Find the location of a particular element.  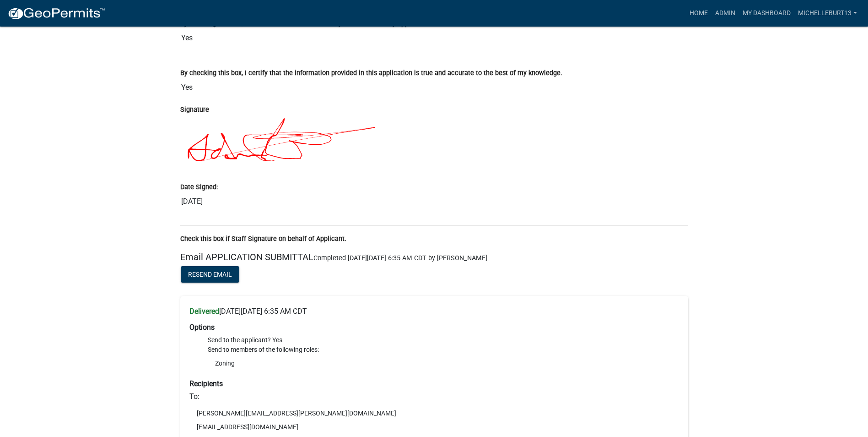

a: My Dashboard is located at coordinates (767, 13).